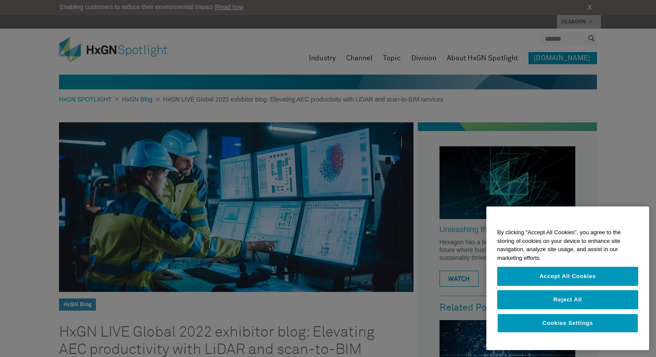 Image resolution: width=656 pixels, height=357 pixels. Describe the element at coordinates (568, 300) in the screenshot. I see `button: Reject All` at that location.